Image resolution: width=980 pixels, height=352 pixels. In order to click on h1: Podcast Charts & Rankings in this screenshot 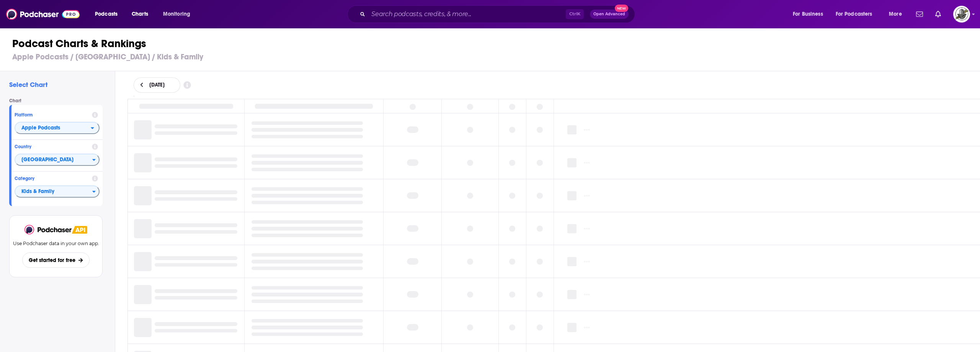, I will do `click(493, 44)`.